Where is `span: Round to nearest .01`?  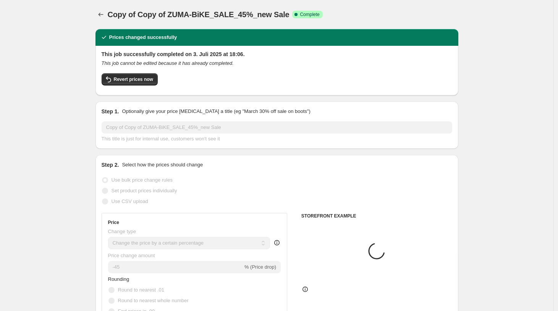
span: Round to nearest .01 is located at coordinates (141, 290).